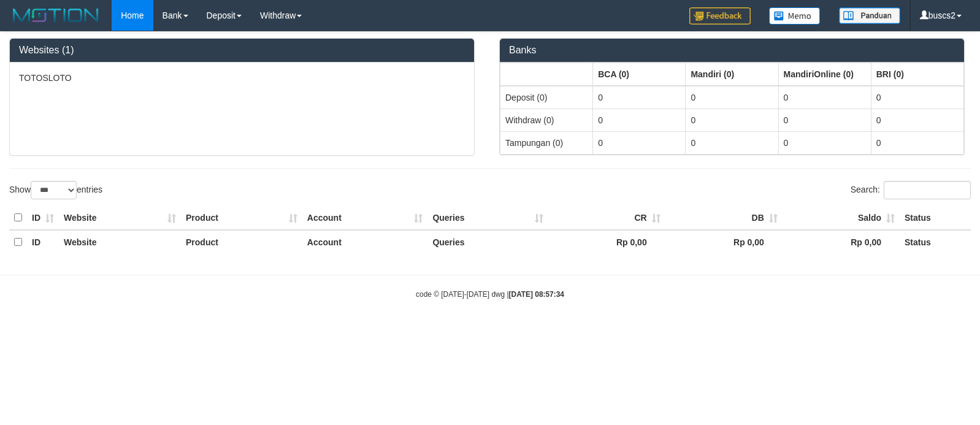 The image size is (980, 425). What do you see at coordinates (720, 16) in the screenshot?
I see `img: Feedback.jpg` at bounding box center [720, 16].